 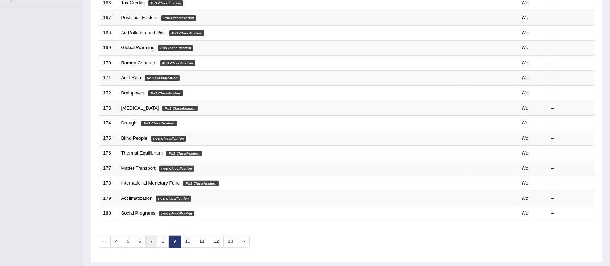 What do you see at coordinates (151, 183) in the screenshot?
I see `a: International Monetary Fund` at bounding box center [151, 183].